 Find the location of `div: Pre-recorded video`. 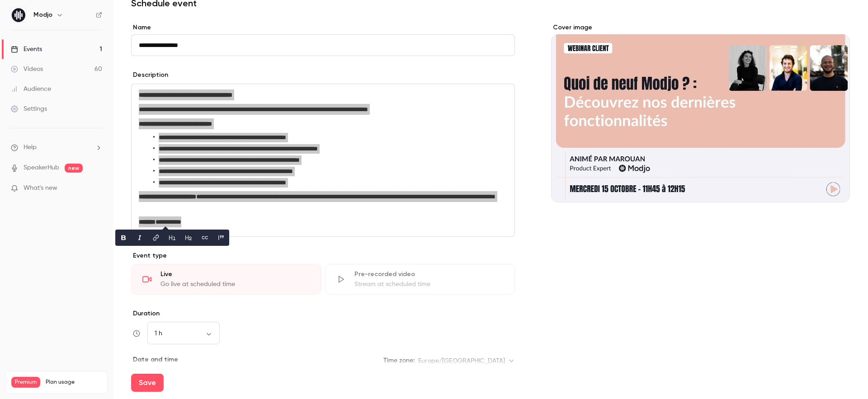

div: Pre-recorded video is located at coordinates (429, 274).